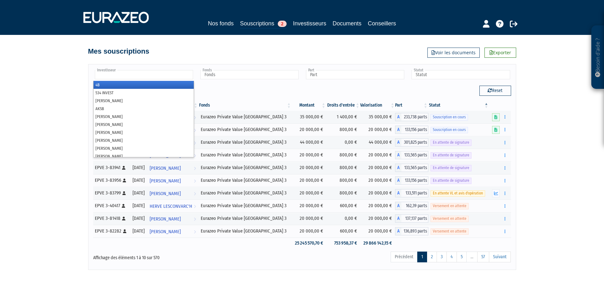 This screenshot has height=289, width=604. I want to click on a: 57, so click(483, 257).